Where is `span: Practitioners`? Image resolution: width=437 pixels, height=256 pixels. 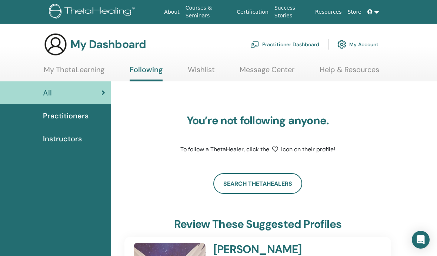 span: Practitioners is located at coordinates (66, 116).